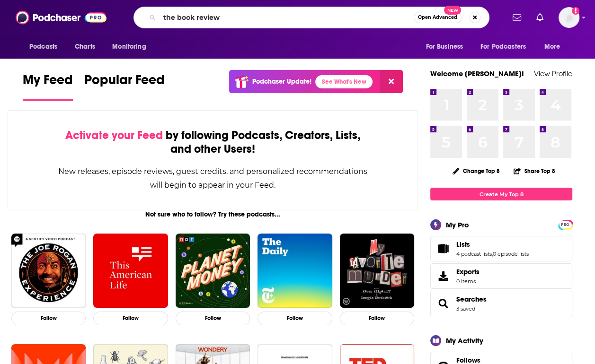 Image resolution: width=595 pixels, height=364 pixels. Describe the element at coordinates (113, 135) in the screenshot. I see `span: Activate your Feed` at that location.